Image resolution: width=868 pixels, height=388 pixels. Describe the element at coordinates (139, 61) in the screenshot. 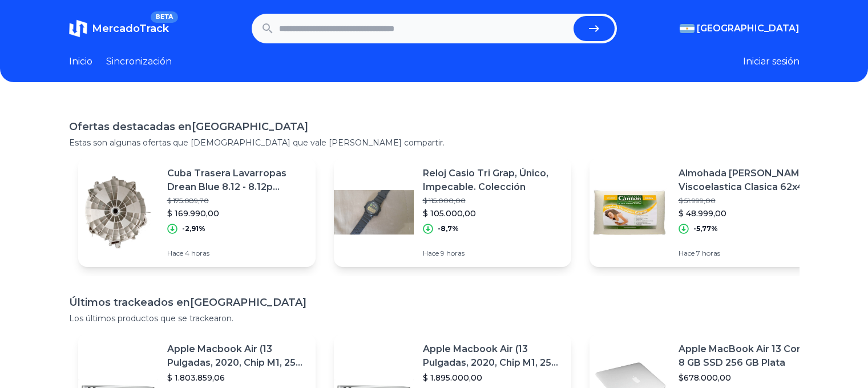

I see `font: Sincronización` at that location.